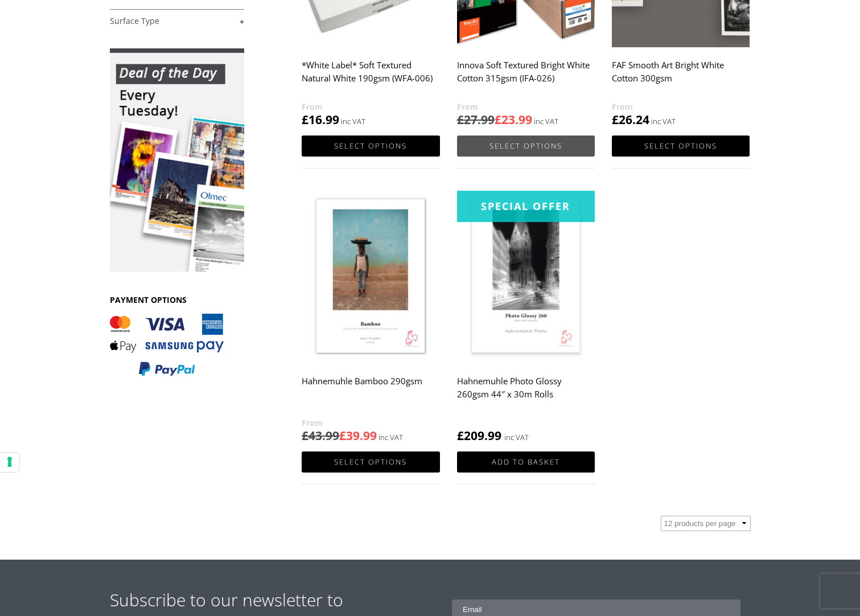 This screenshot has width=860, height=616. Describe the element at coordinates (476, 119) in the screenshot. I see `bdi: 27.99` at that location.